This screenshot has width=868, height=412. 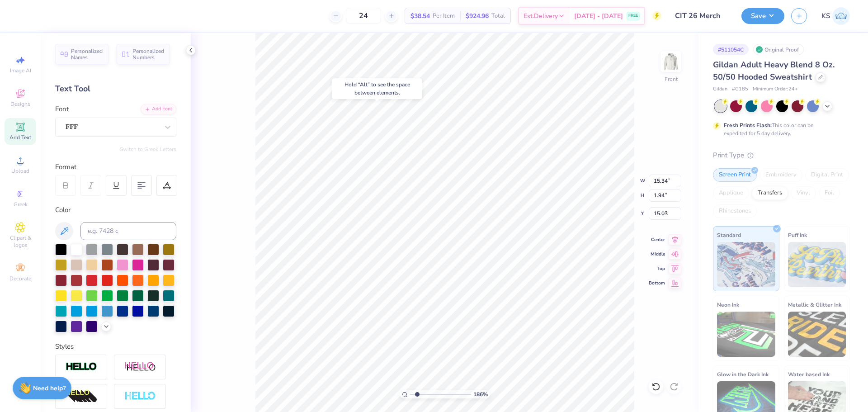 I want to click on img: Standard, so click(x=746, y=265).